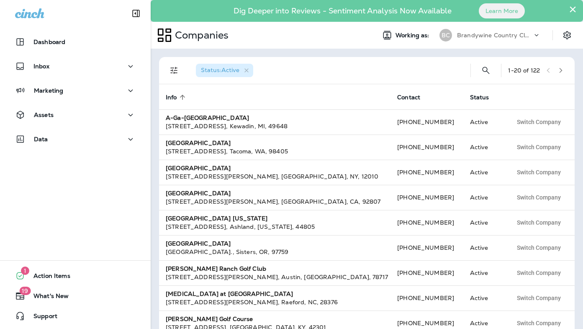  I want to click on div: BC, so click(446, 35).